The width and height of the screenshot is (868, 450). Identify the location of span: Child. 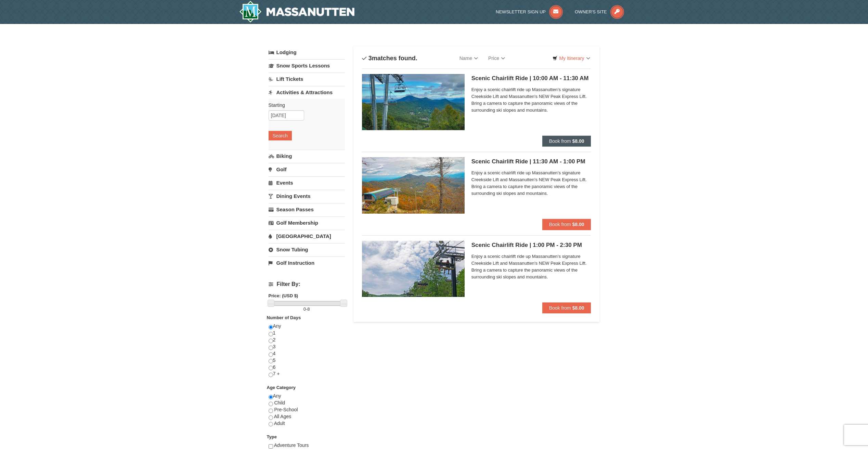
(280, 403).